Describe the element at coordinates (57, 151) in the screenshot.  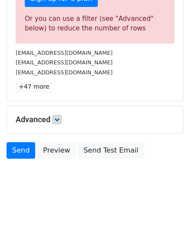
I see `a: Preview` at that location.